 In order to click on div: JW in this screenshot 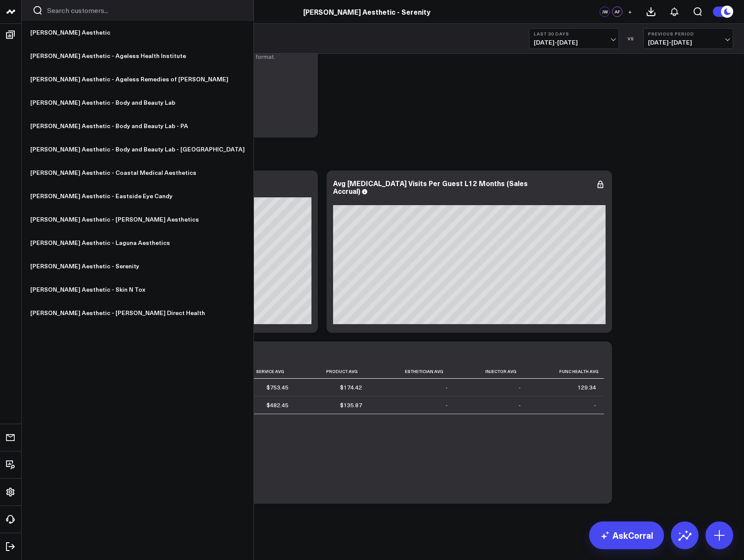, I will do `click(605, 12)`.